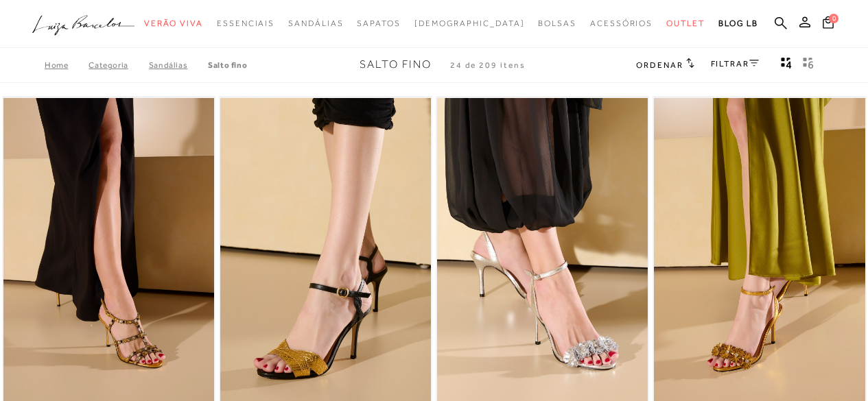 This screenshot has width=868, height=401. What do you see at coordinates (808, 66) in the screenshot?
I see `button: gridText6Desc` at bounding box center [808, 66].